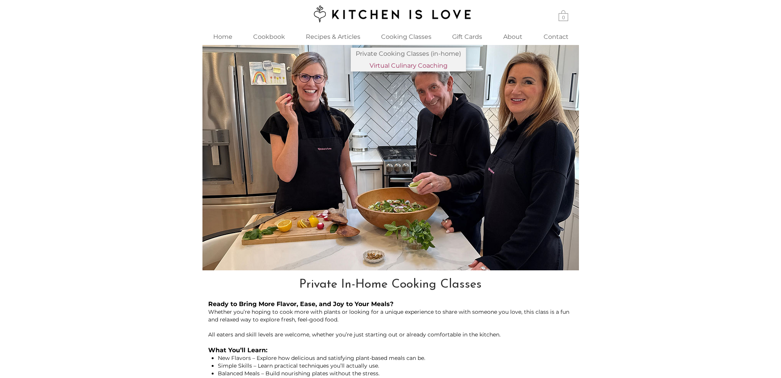  I want to click on p: Private Cooking Classes (in-home), so click(408, 53).